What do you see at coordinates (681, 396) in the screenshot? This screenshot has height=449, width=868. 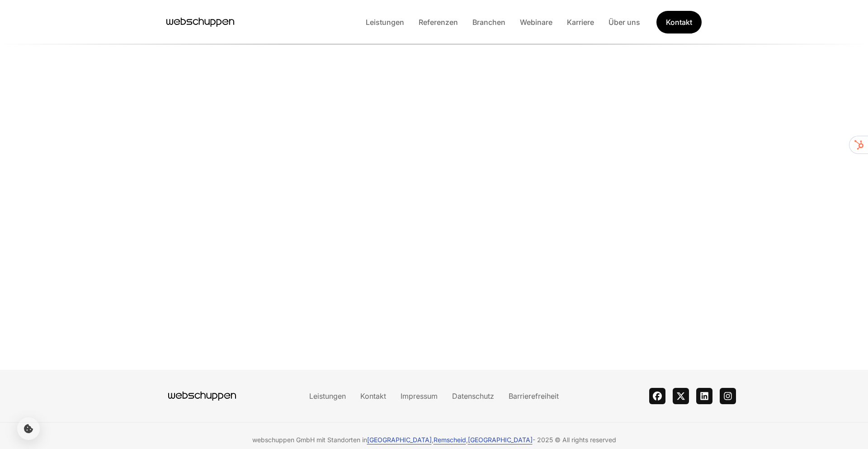 I see `a: twitter` at bounding box center [681, 396].